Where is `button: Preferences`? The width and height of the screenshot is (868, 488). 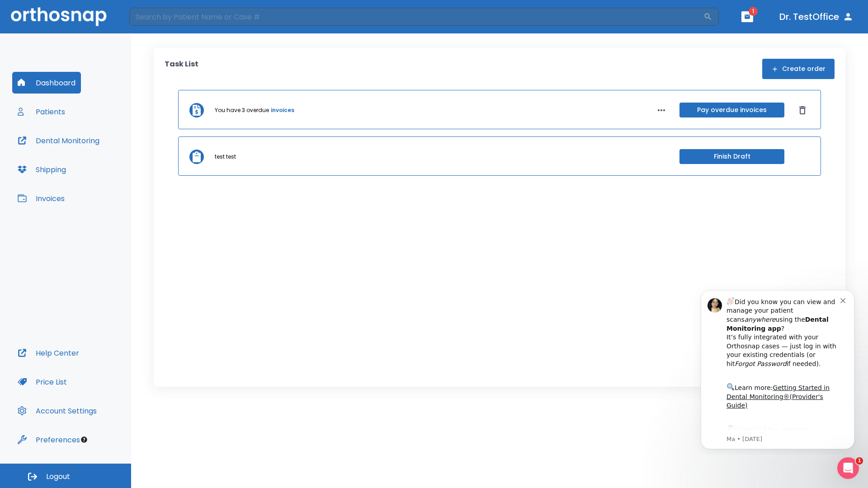 button: Preferences is located at coordinates (48, 439).